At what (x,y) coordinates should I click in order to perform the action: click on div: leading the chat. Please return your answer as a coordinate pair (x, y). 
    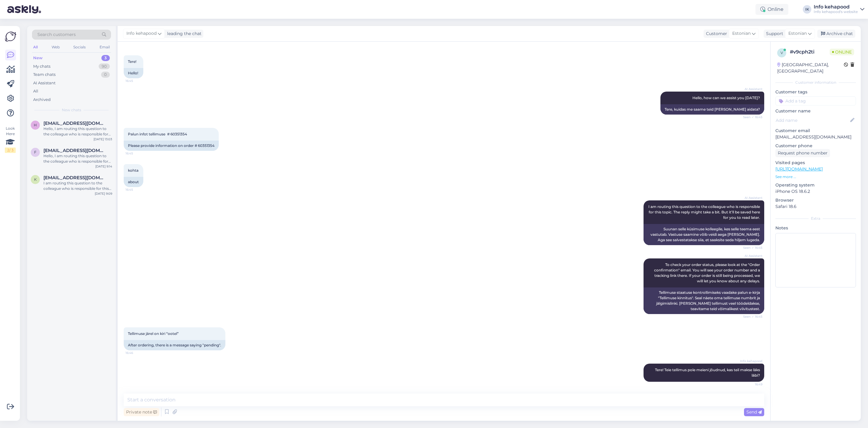
    Looking at the image, I should click on (183, 33).